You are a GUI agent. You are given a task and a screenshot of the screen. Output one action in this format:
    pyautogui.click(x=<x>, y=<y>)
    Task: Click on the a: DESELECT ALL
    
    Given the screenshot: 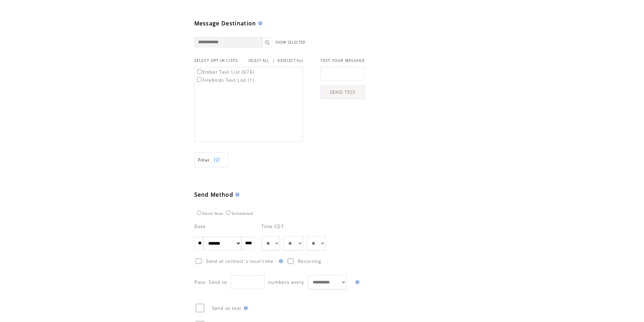 What is the action you would take?
    pyautogui.click(x=290, y=61)
    